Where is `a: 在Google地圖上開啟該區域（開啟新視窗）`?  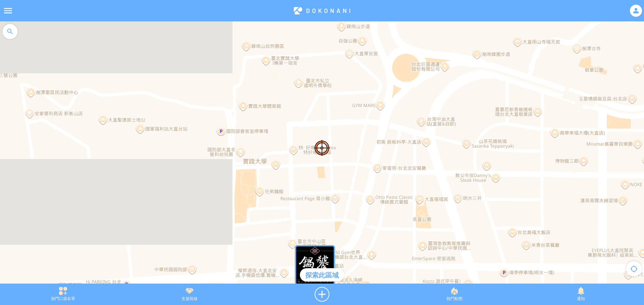 a: 在Google地圖上開啟該區域（開啟新視窗） is located at coordinates (13, 286).